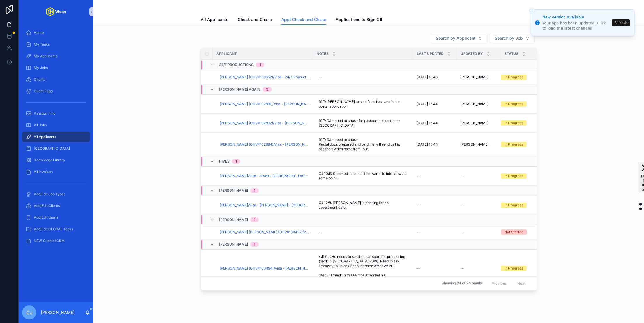  What do you see at coordinates (39, 33) in the screenshot?
I see `span: Home` at bounding box center [39, 33].